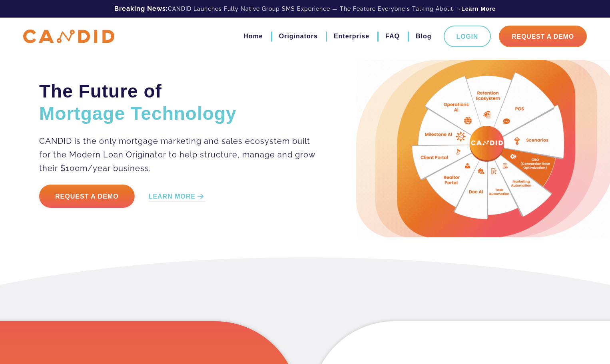 The image size is (610, 364). I want to click on p: CANDID is the only mortgage marketing and sales ecosystem built for the Modern Loan Originator to..., so click(177, 155).